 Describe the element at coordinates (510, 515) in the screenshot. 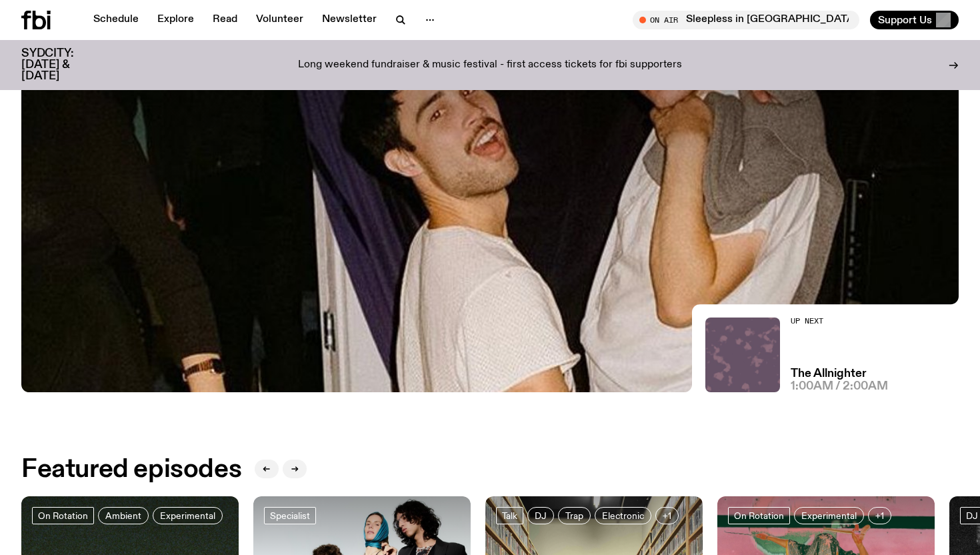

I see `span: Talk` at that location.